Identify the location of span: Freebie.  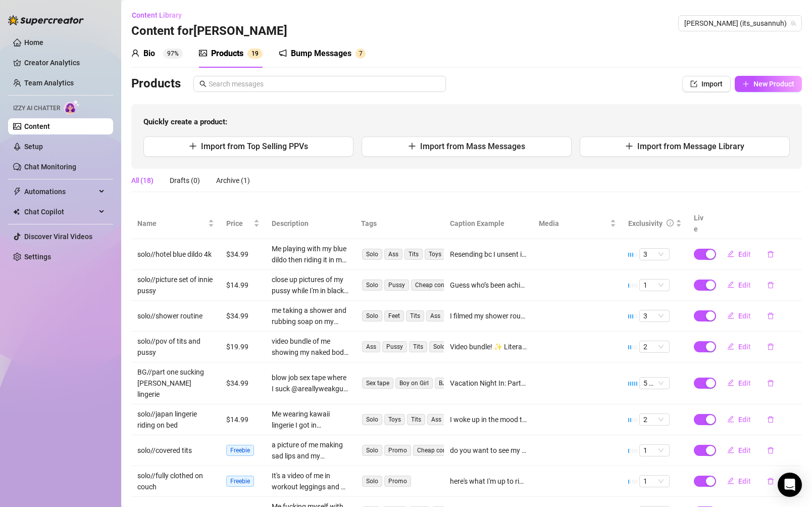
(240, 481).